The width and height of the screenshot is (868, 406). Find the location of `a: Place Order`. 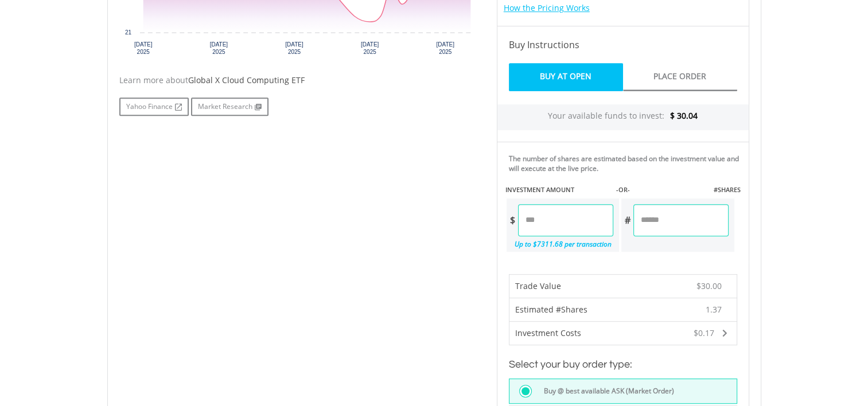

a: Place Order is located at coordinates (680, 77).